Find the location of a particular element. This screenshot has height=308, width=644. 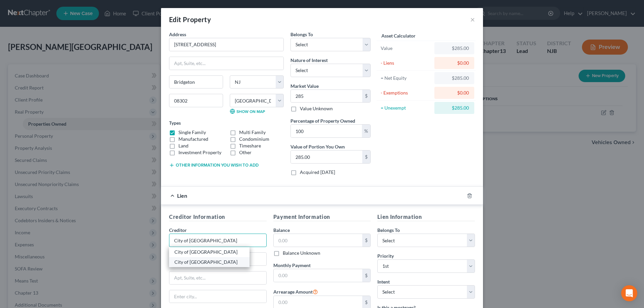

a: Show on Map is located at coordinates (247, 111).